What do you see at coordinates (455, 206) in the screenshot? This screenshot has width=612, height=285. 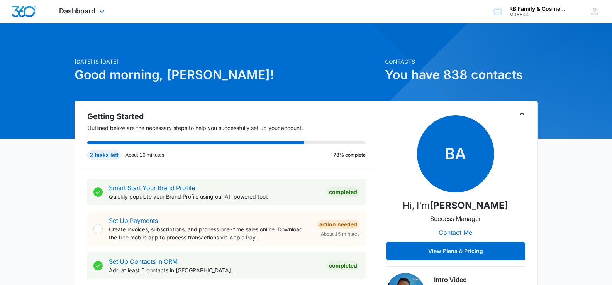 I see `p: Hi, I'm` at bounding box center [455, 206].